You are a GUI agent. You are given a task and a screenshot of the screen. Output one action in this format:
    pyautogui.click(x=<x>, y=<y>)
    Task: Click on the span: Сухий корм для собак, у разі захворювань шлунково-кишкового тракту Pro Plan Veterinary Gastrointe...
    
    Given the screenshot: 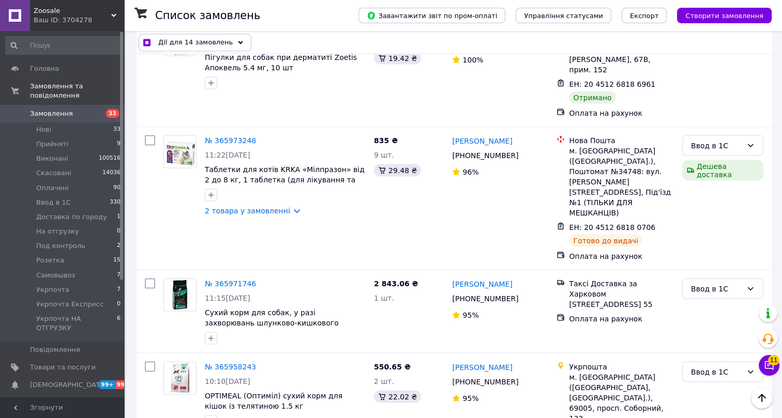 What is the action you would take?
    pyautogui.click(x=282, y=328)
    